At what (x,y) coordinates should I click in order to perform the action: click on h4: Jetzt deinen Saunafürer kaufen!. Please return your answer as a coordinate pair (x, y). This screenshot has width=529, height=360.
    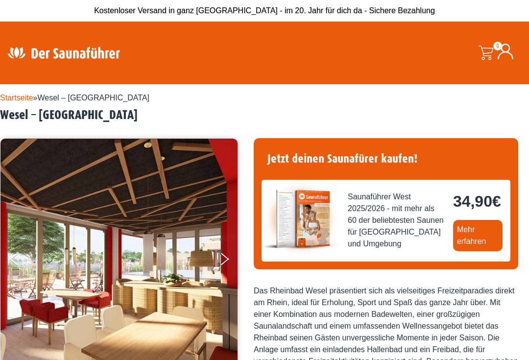
    Looking at the image, I should click on (386, 159).